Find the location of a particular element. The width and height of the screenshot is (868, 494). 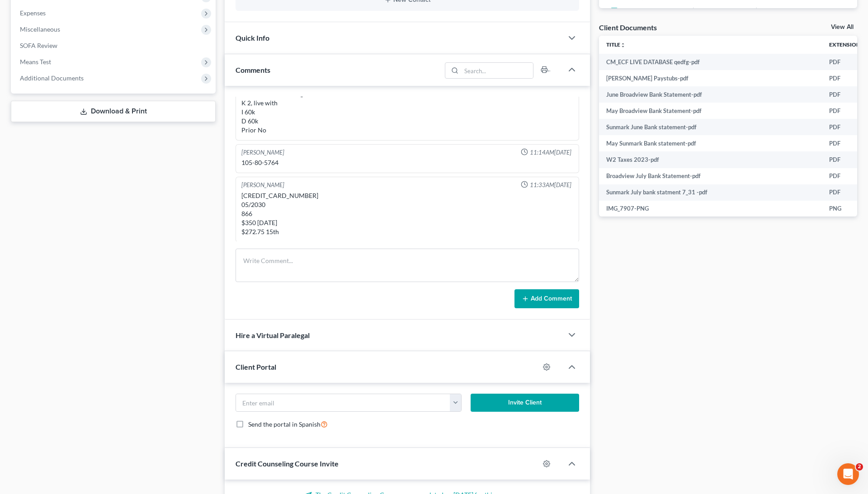

td: May Broadview Bank Statement-pdf is located at coordinates (711, 111).